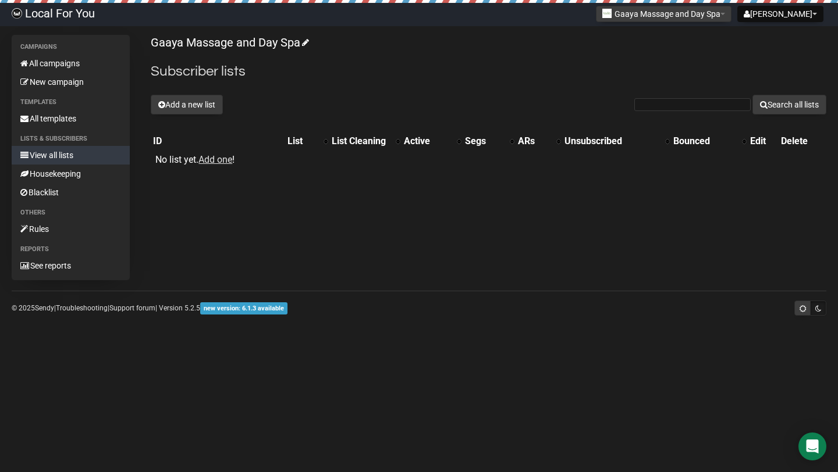 Image resolution: width=838 pixels, height=472 pixels. I want to click on li: Lists & subscribers, so click(70, 139).